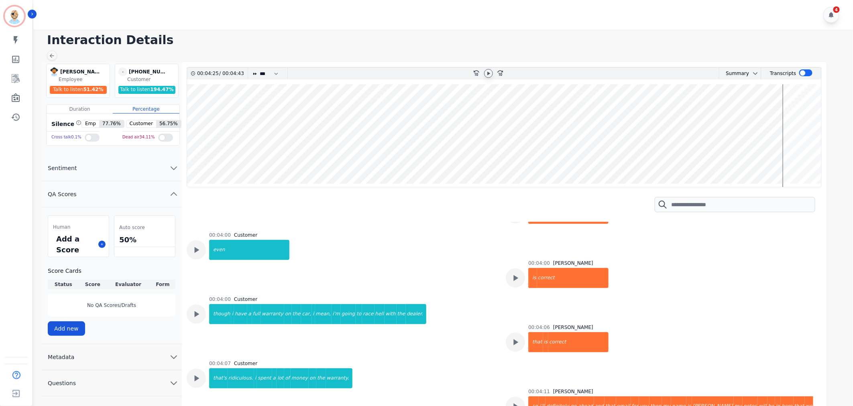 This screenshot has height=406, width=853. Describe the element at coordinates (62, 383) in the screenshot. I see `span: Questions` at that location.